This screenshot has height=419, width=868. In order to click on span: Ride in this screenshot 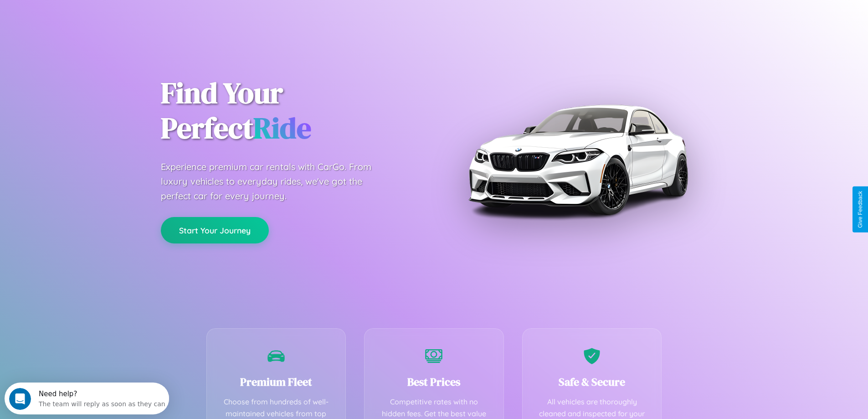, I will do `click(282, 127)`.